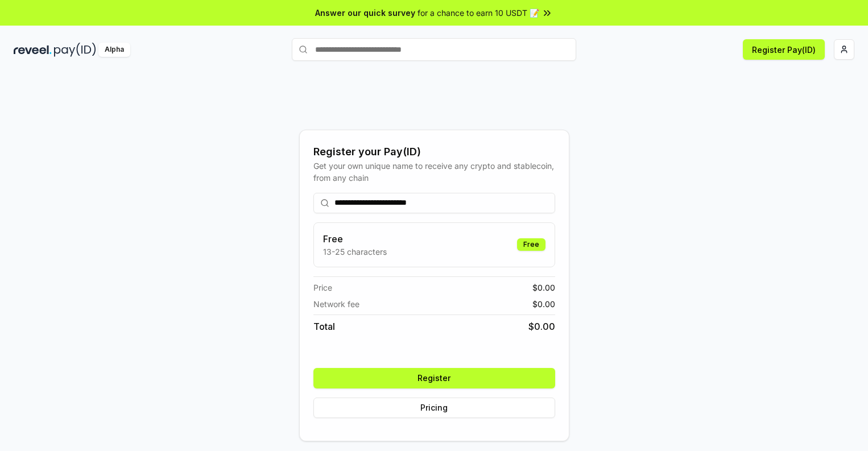  I want to click on div: Get your own unique name to receive any crypto and stablecoin, from any chain, so click(434, 172).